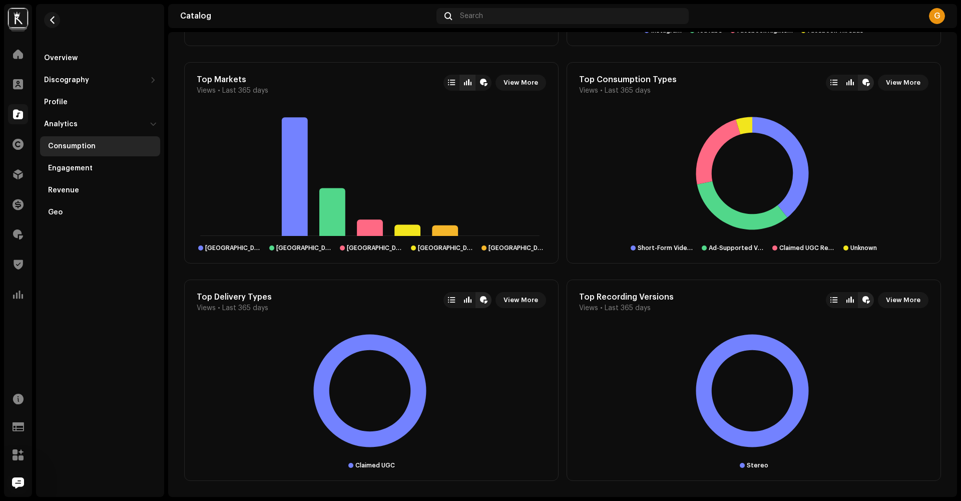  Describe the element at coordinates (517, 248) in the screenshot. I see `div: Germany` at that location.